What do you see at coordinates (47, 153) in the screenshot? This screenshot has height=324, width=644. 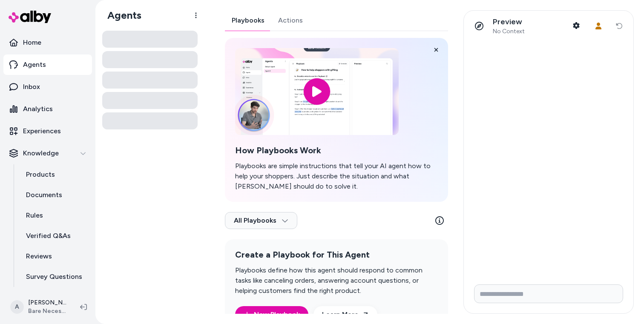 I see `button: Knowledge` at bounding box center [47, 153].